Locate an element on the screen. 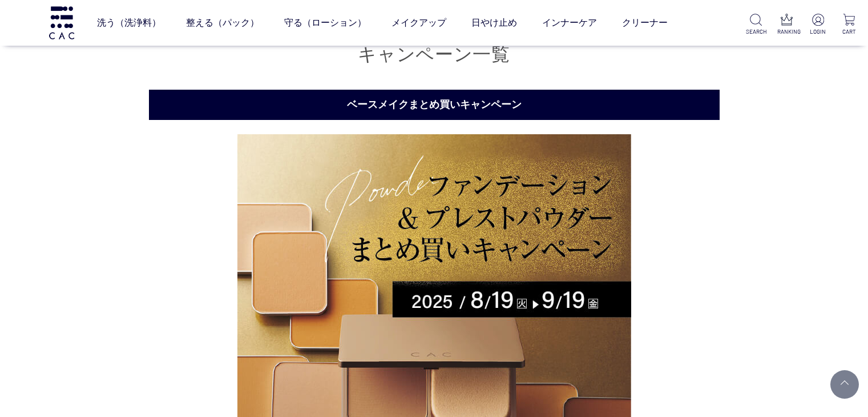  p: CART is located at coordinates (848, 32).